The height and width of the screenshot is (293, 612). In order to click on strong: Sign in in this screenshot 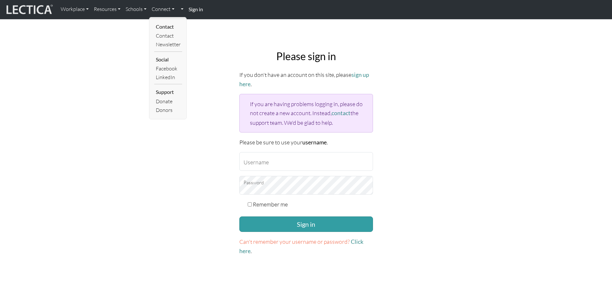, I will do `click(196, 9)`.